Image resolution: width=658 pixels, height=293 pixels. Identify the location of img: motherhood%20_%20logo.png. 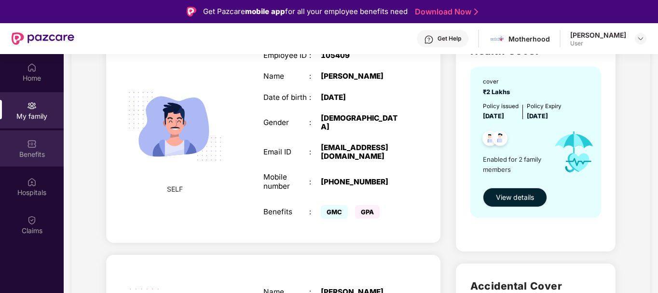
(497, 39).